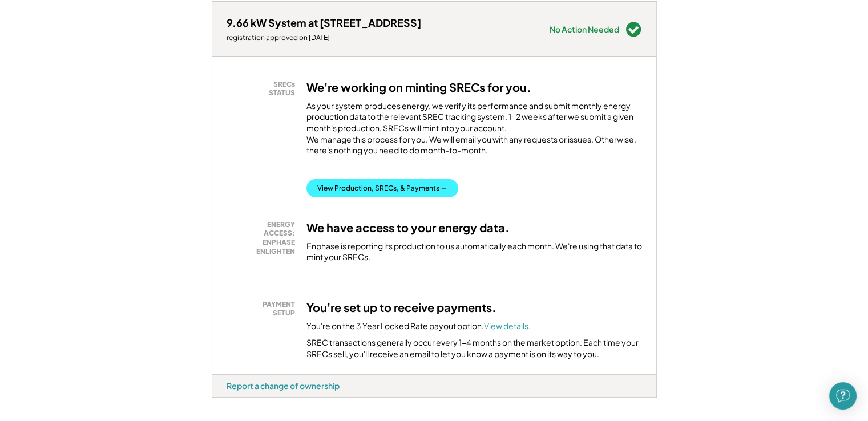 Image resolution: width=868 pixels, height=421 pixels. What do you see at coordinates (263, 88) in the screenshot?
I see `div: SRECs STATUS` at bounding box center [263, 88].